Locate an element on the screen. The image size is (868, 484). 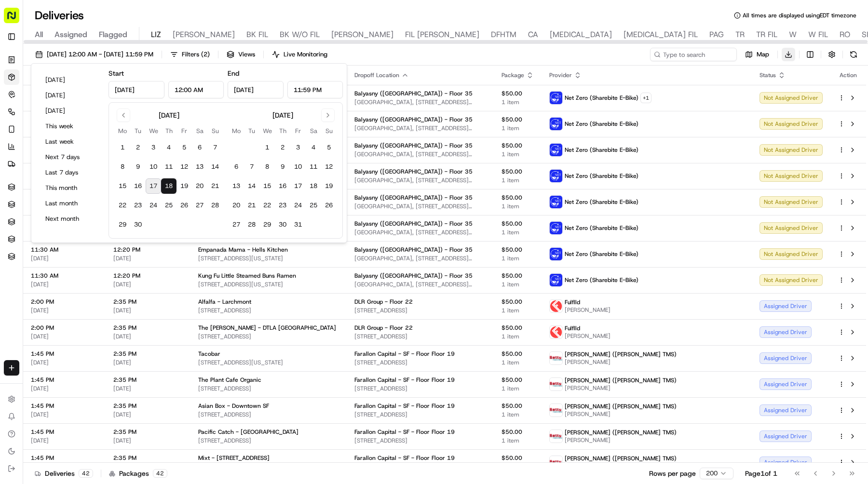
button: 17 is located at coordinates (154, 186).